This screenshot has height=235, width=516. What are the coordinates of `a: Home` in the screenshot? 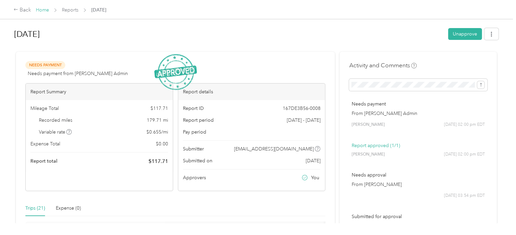 It's located at (42, 10).